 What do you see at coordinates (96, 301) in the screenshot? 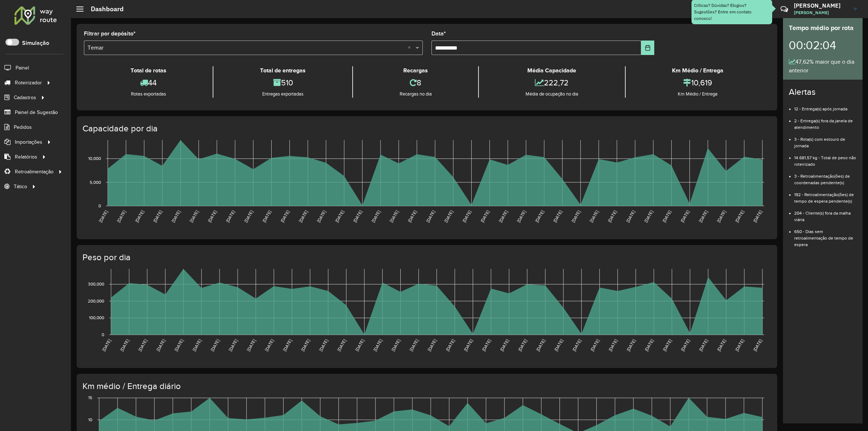
I see `text: 200,000` at bounding box center [96, 301].